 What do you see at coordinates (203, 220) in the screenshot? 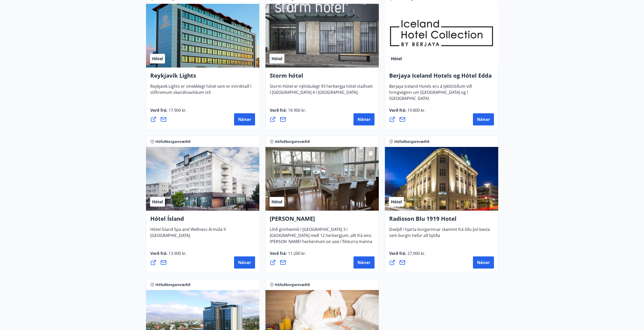
I see `h4: Hótel Ísland` at bounding box center [203, 220].